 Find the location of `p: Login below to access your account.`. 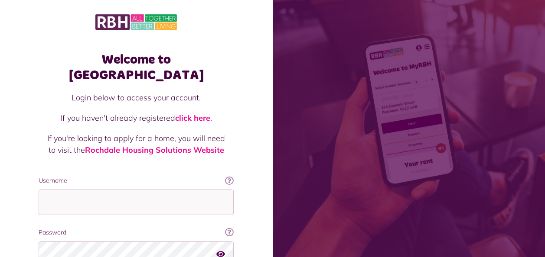

p: Login below to access your account. is located at coordinates (136, 98).